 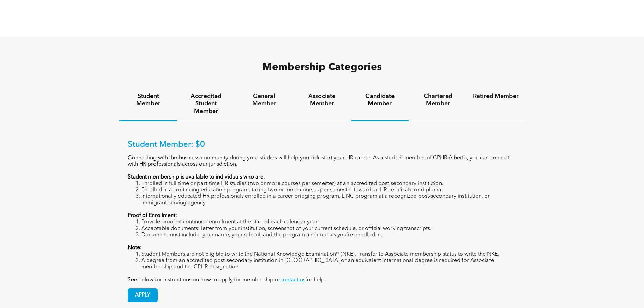 I want to click on h4: Associate Member, so click(x=322, y=100).